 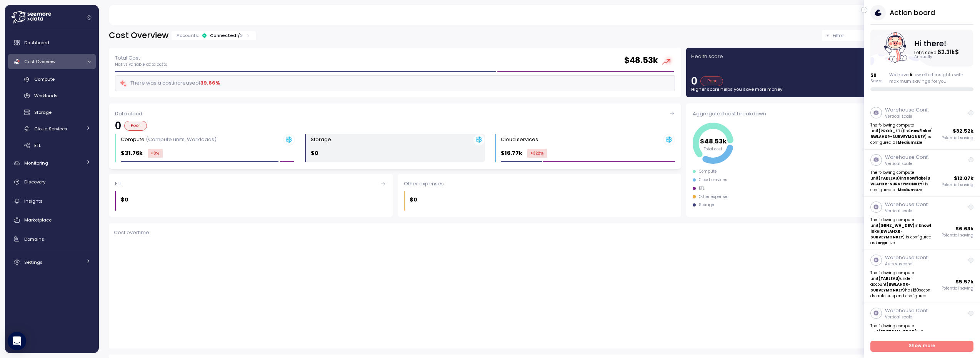 What do you see at coordinates (34, 201) in the screenshot?
I see `span: Insights` at bounding box center [34, 201].